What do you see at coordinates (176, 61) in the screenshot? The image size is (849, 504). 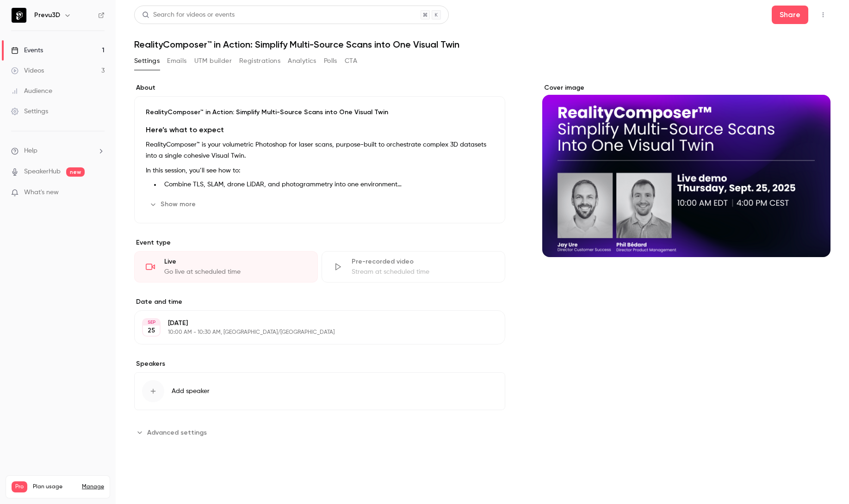 I see `button: Emails` at bounding box center [176, 61].